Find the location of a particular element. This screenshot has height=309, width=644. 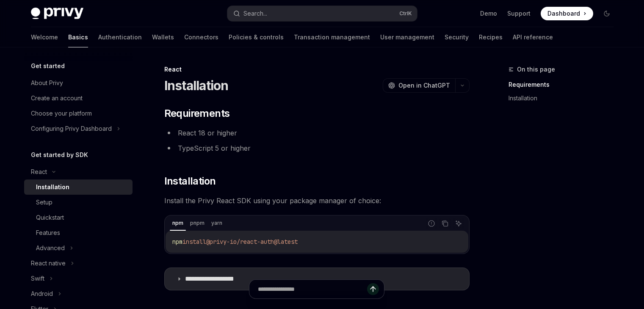

div: Setup is located at coordinates (44, 203).